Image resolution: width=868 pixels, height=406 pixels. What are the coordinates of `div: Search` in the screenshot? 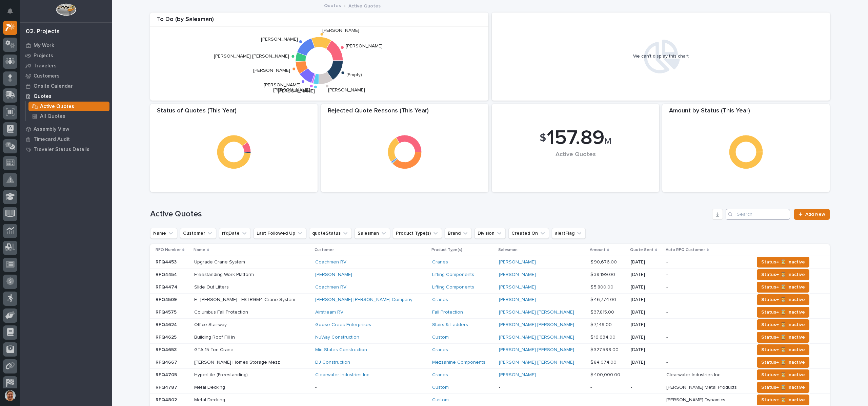 It's located at (758, 214).